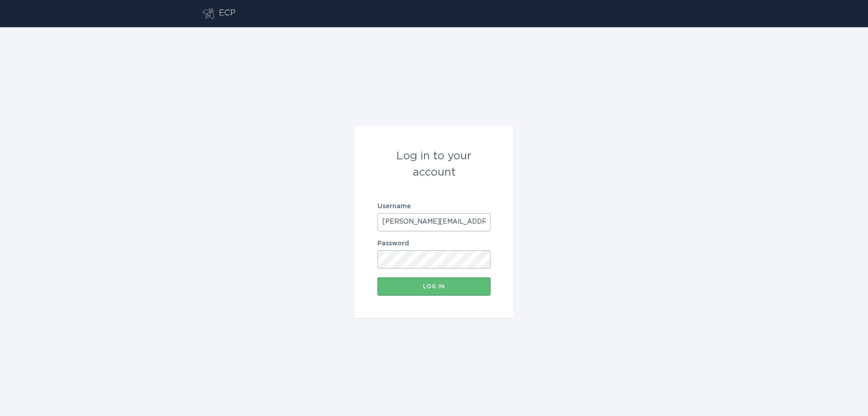 Image resolution: width=868 pixels, height=416 pixels. I want to click on div: Log in to your account, so click(434, 164).